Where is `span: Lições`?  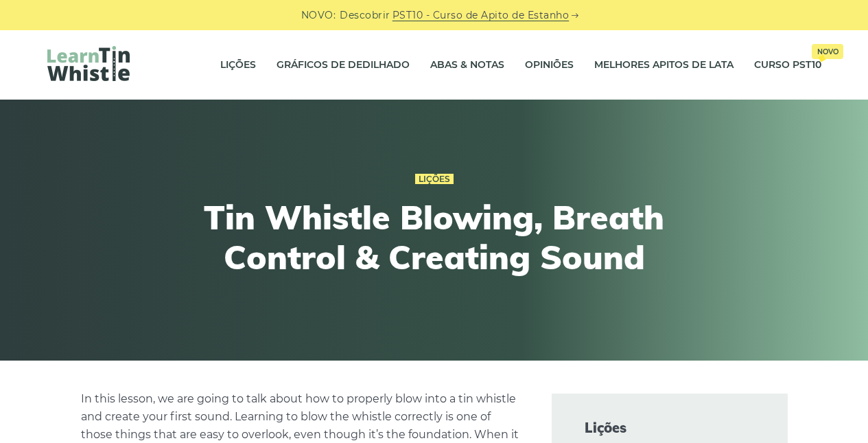
span: Lições is located at coordinates (670, 428).